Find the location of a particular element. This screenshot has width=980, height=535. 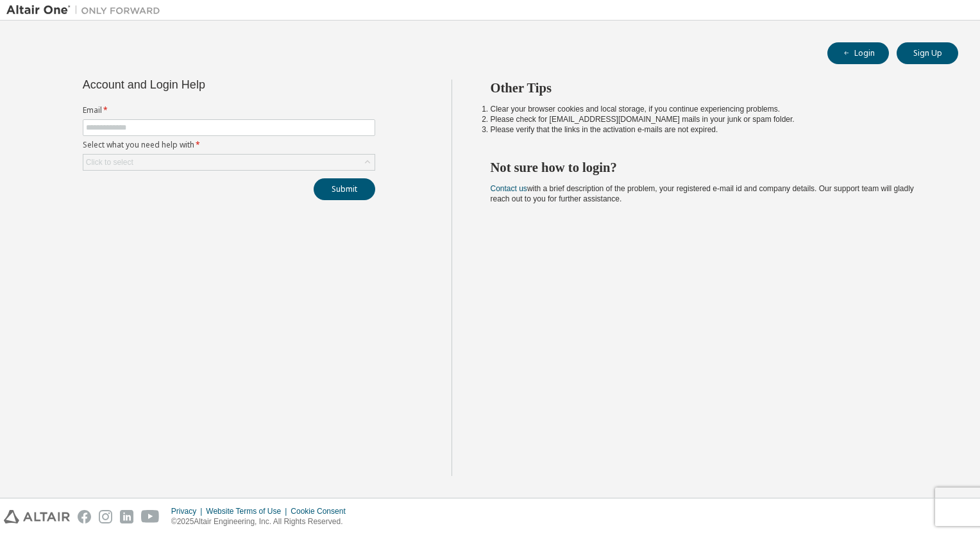

label: Select what you need help with is located at coordinates (229, 145).